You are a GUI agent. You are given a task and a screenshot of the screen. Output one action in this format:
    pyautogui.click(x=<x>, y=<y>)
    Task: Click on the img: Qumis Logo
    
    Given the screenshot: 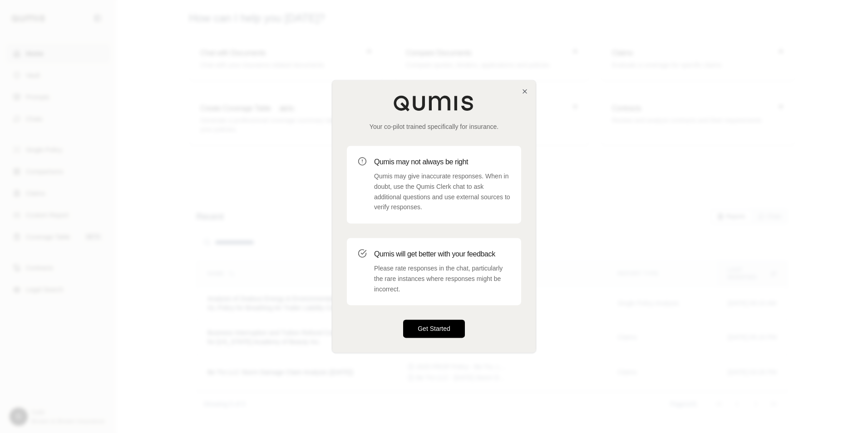 What is the action you would take?
    pyautogui.click(x=434, y=103)
    